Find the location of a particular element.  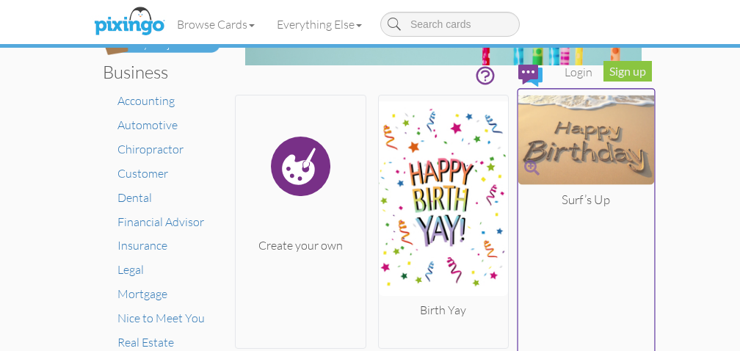

span: Nice to Meet You is located at coordinates (161, 318).